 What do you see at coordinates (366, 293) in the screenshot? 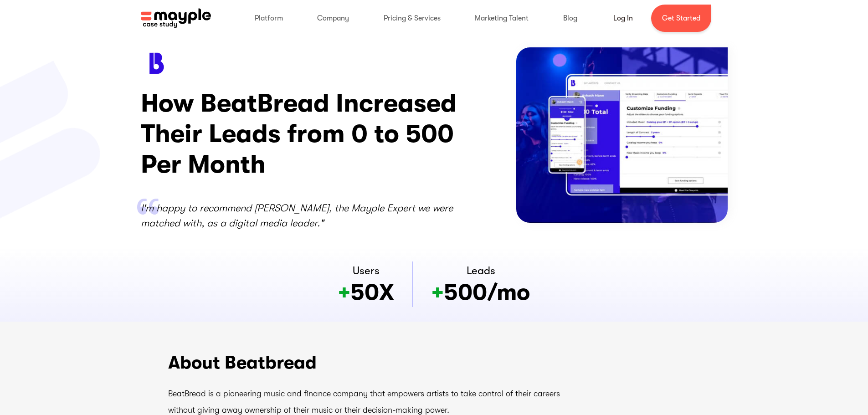
I see `p: 50X` at bounding box center [366, 293].